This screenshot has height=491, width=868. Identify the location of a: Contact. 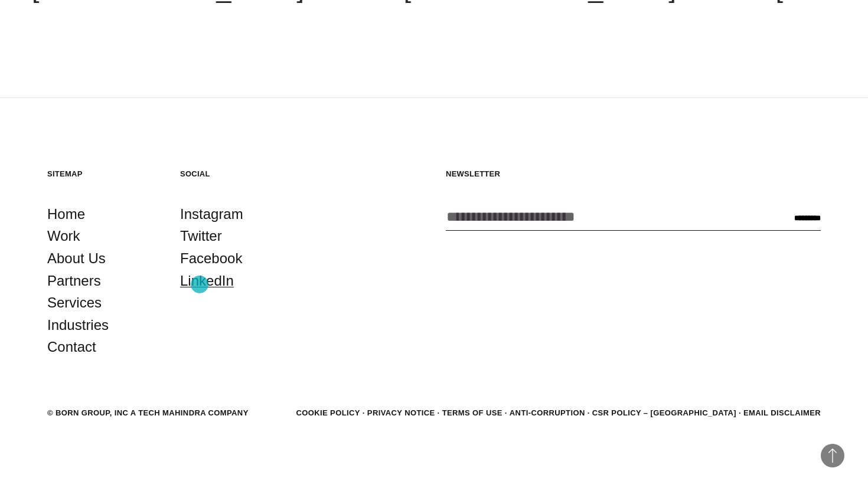
(72, 347).